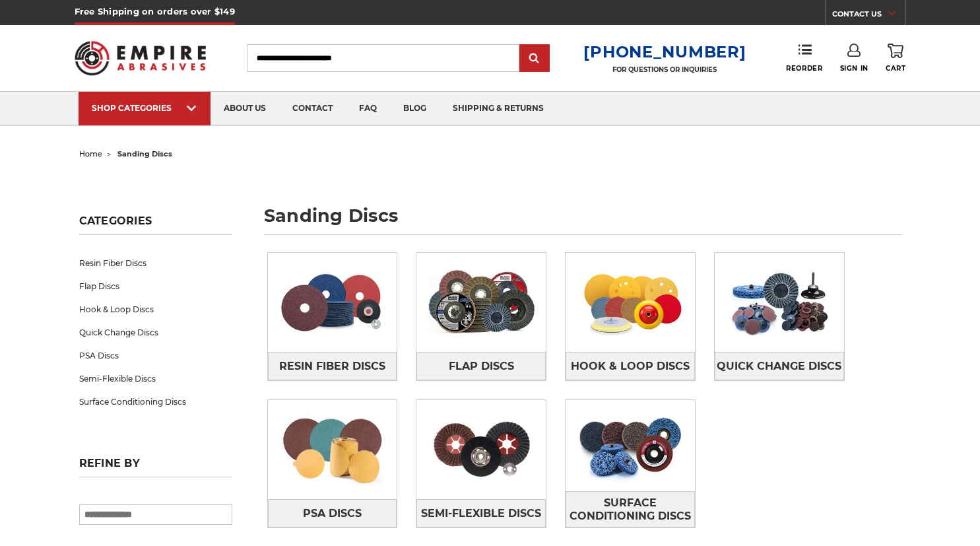 The height and width of the screenshot is (546, 980). What do you see at coordinates (91, 154) in the screenshot?
I see `a: home` at bounding box center [91, 154].